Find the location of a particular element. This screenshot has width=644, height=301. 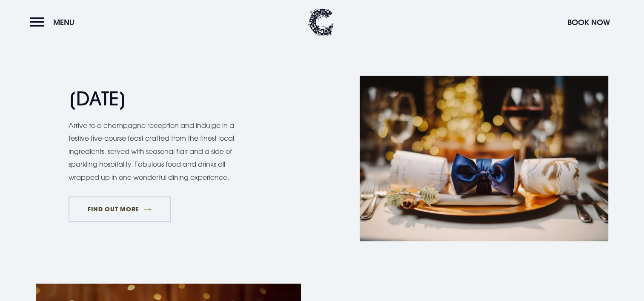

a: FIND OUT MORE is located at coordinates (120, 209).